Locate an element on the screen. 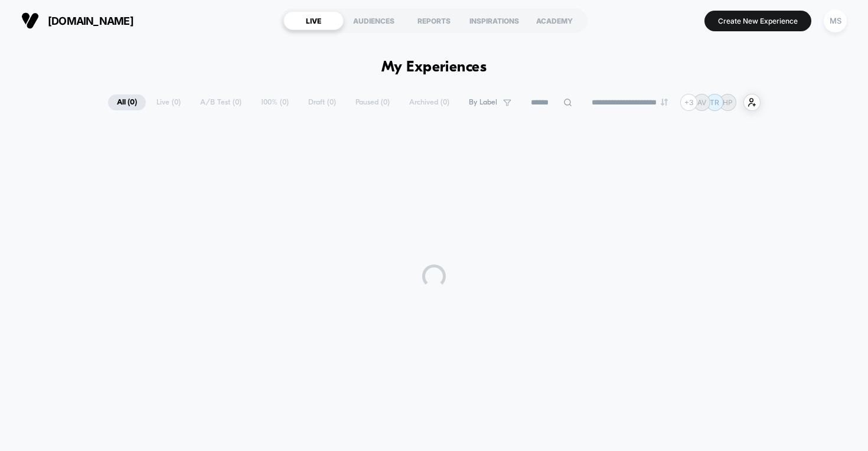  button: MS is located at coordinates (835, 21).